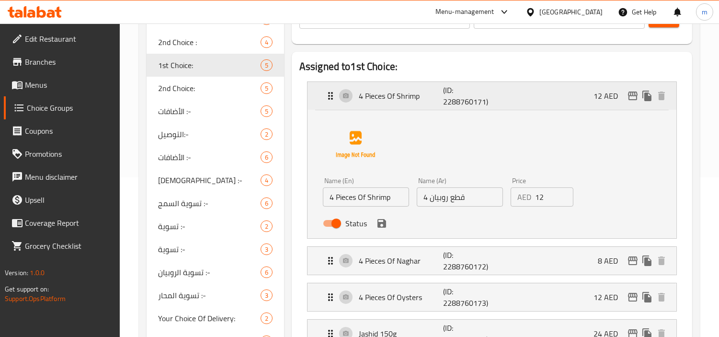  Describe the element at coordinates (313, 19) in the screenshot. I see `p: Min:` at that location.